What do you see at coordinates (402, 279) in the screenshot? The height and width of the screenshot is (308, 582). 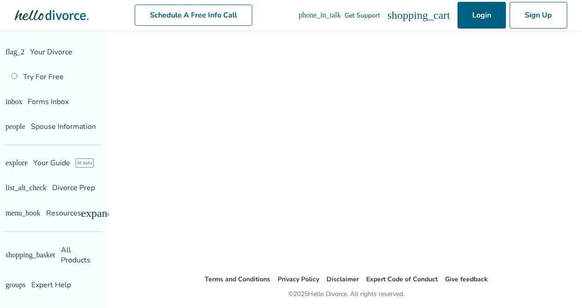 I see `a: Expert Code of Conduct` at bounding box center [402, 279].